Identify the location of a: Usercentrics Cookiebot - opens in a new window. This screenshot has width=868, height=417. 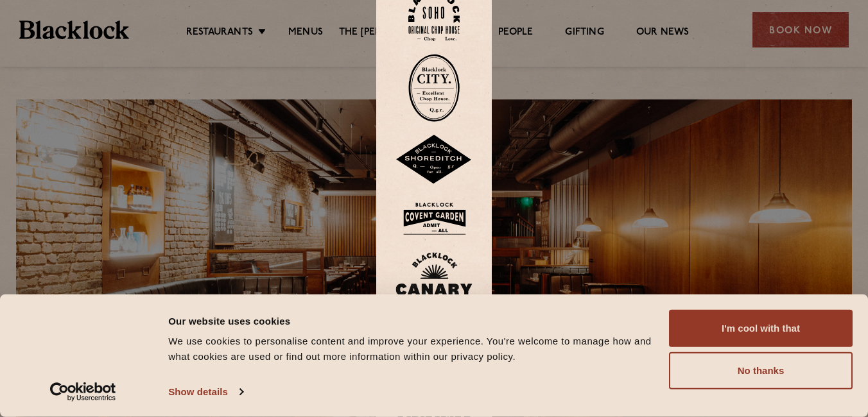
(82, 392).